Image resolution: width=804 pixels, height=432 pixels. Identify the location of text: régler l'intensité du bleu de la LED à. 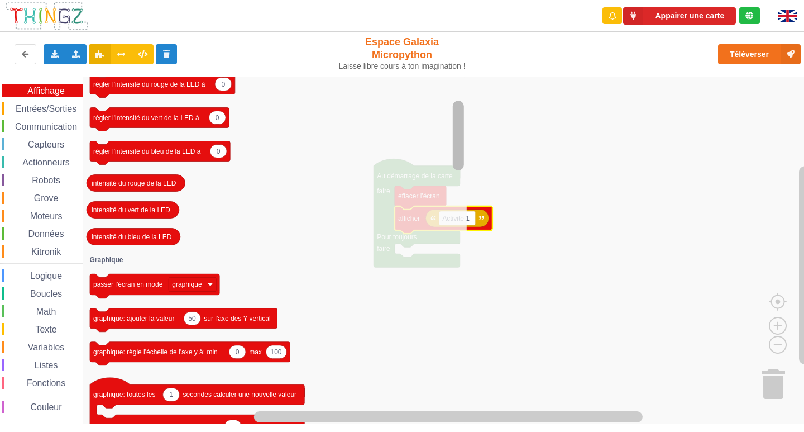
(147, 151).